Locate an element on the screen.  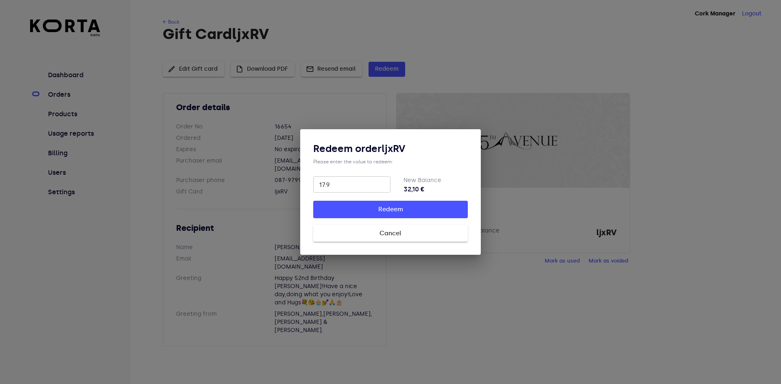
span: Cancel is located at coordinates (390, 233).